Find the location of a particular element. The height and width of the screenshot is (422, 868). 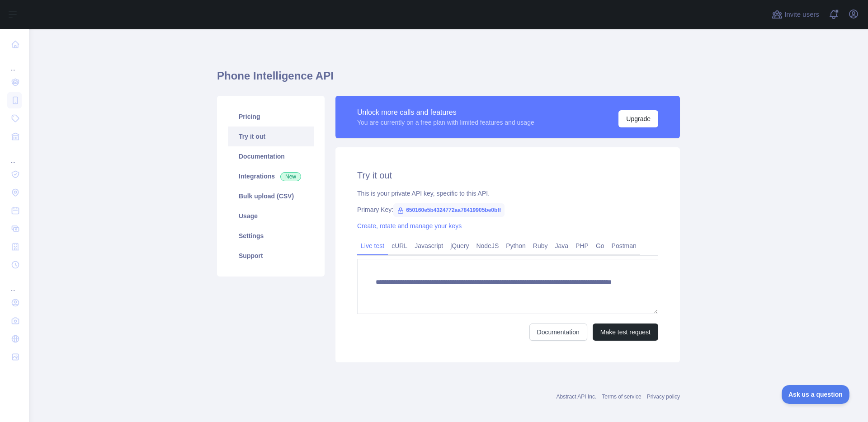

a: Terms of service is located at coordinates (621, 397).